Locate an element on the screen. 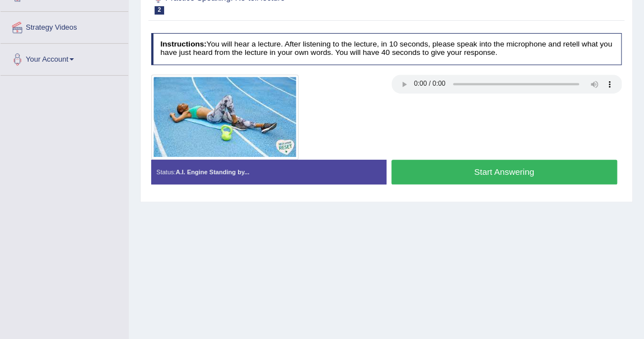 This screenshot has height=339, width=644. div: Status: is located at coordinates (269, 172).